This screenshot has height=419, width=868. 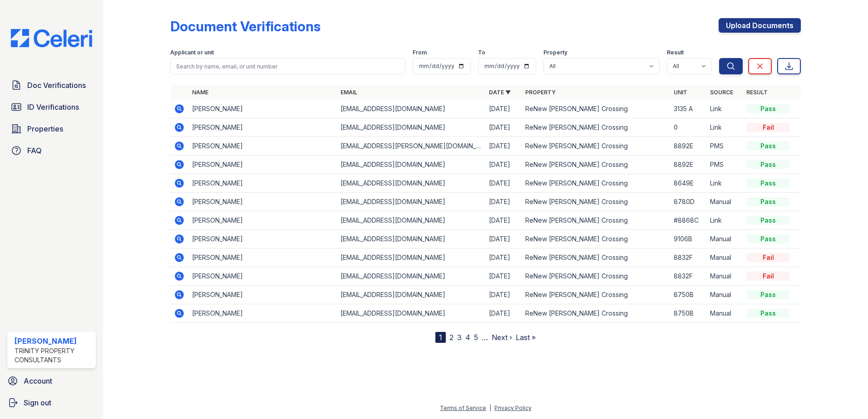 I want to click on label: From, so click(x=419, y=52).